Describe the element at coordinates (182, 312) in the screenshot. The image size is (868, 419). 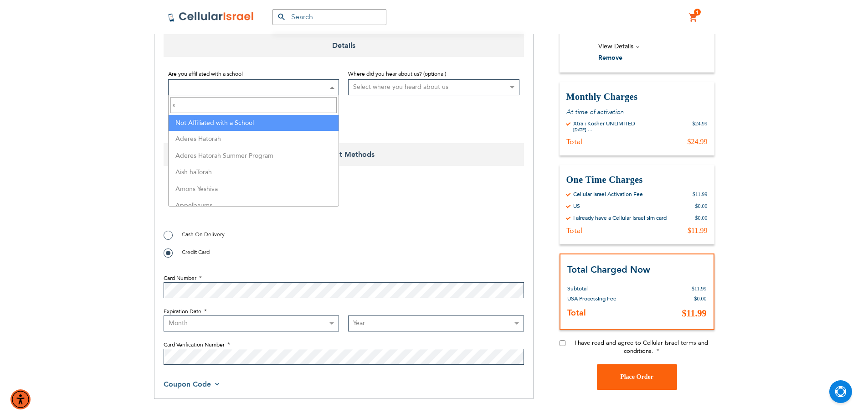
I see `span: Expiration Date` at that location.